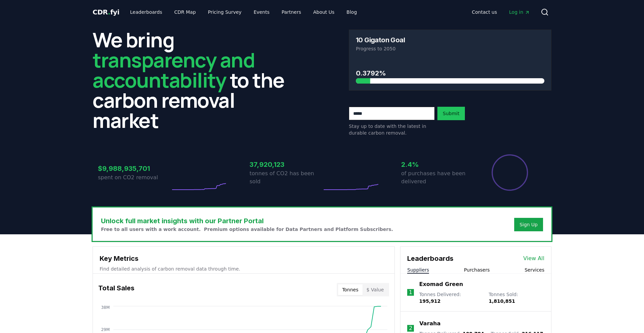  What do you see at coordinates (450, 73) in the screenshot?
I see `h3: 0.3792%` at bounding box center [450, 73].